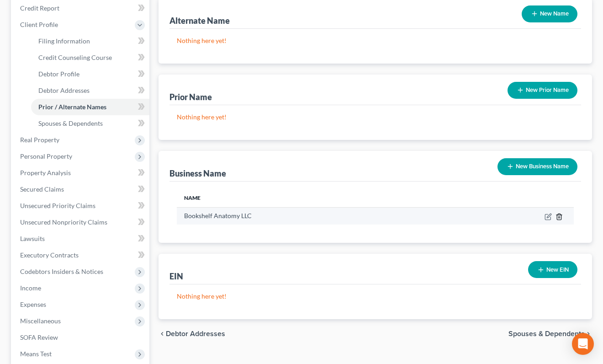  I want to click on button: Spouses & Dependents chevron_right, so click(550, 334).